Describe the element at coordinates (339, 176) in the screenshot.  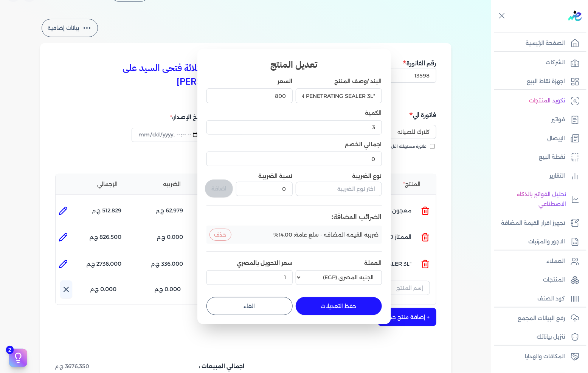
I see `label: نوع الضريبة` at that location.